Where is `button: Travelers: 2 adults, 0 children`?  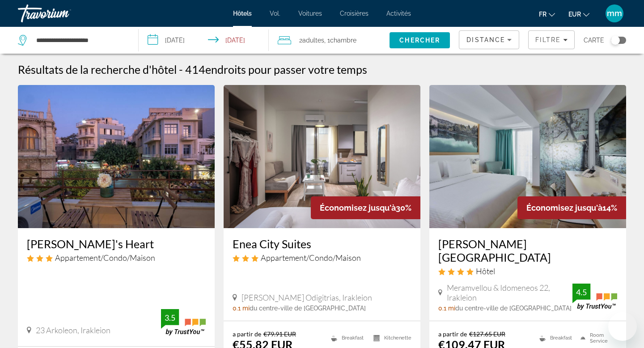
button: Travelers: 2 adults, 0 children is located at coordinates (329, 40).